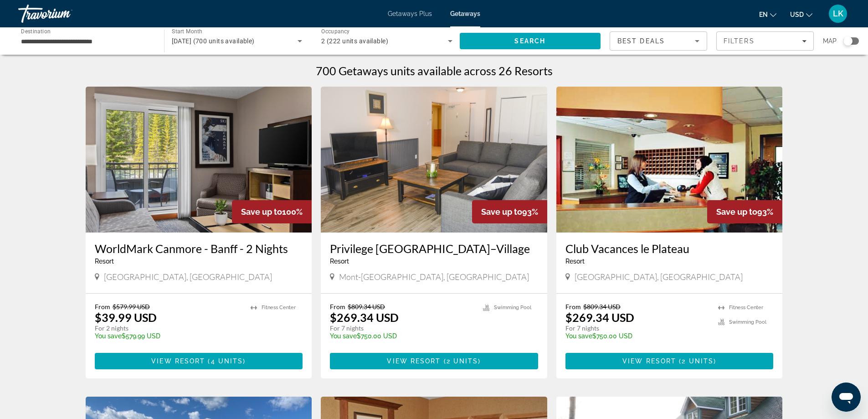 The image size is (868, 419). Describe the element at coordinates (800, 14) in the screenshot. I see `button: Change currency` at that location.